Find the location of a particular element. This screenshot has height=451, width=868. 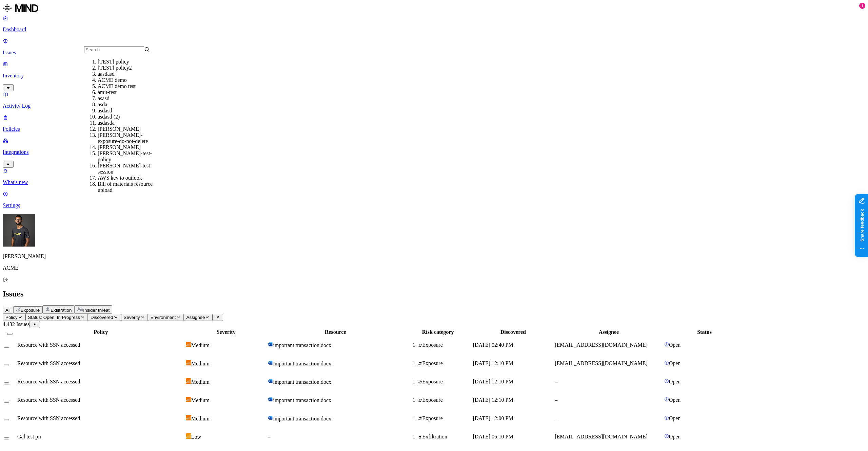

div: asasd is located at coordinates (131, 98).